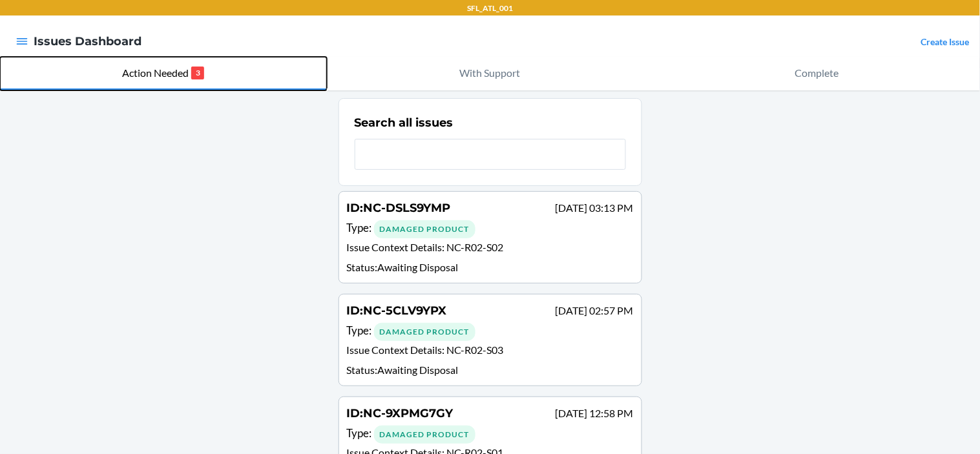  I want to click on button: With Support, so click(490, 74).